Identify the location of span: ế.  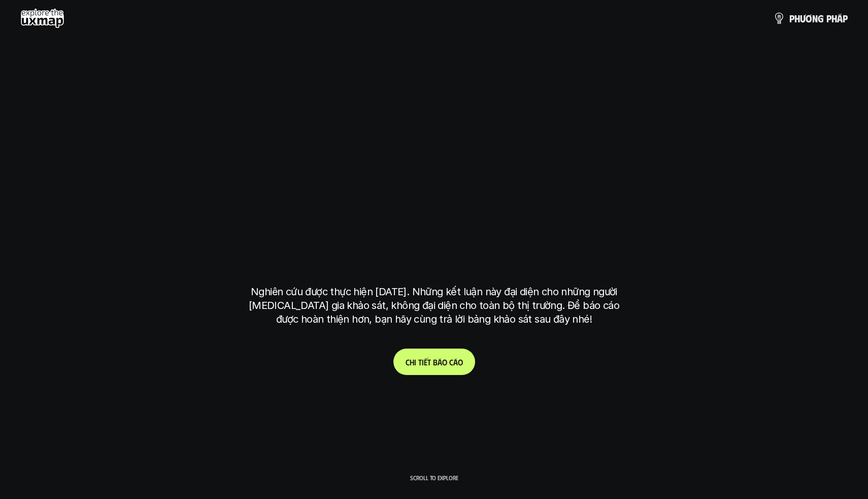
(425, 361).